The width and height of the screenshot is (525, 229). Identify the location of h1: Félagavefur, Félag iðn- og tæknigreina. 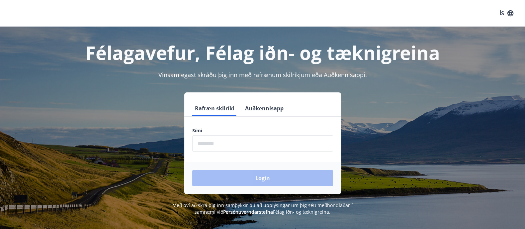
(263, 52).